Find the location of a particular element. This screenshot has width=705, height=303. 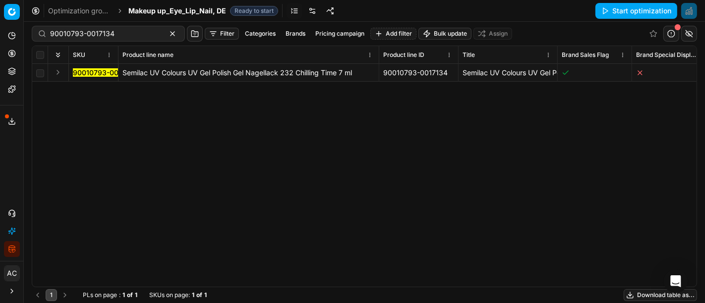

button: Add filter is located at coordinates (393, 34).